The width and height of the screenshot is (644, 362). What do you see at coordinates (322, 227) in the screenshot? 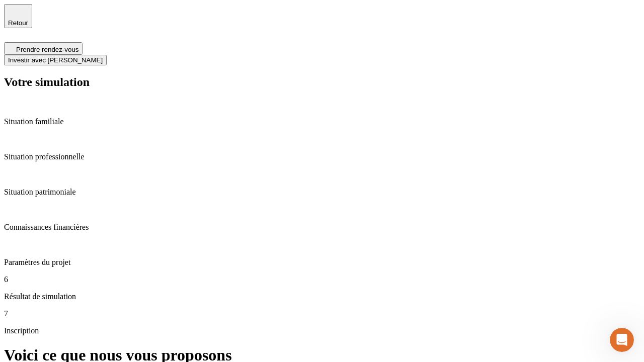
I see `p: Connaissances financières` at bounding box center [322, 227].